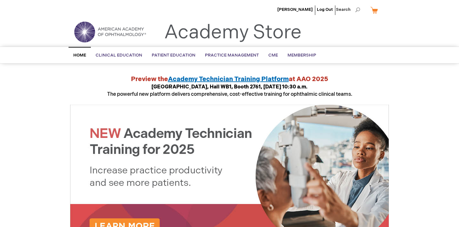 Image resolution: width=459 pixels, height=227 pixels. I want to click on a: Log Out, so click(325, 10).